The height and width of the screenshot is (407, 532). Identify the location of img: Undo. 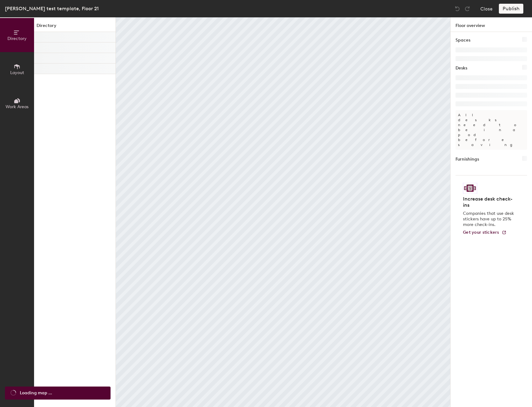
(457, 9).